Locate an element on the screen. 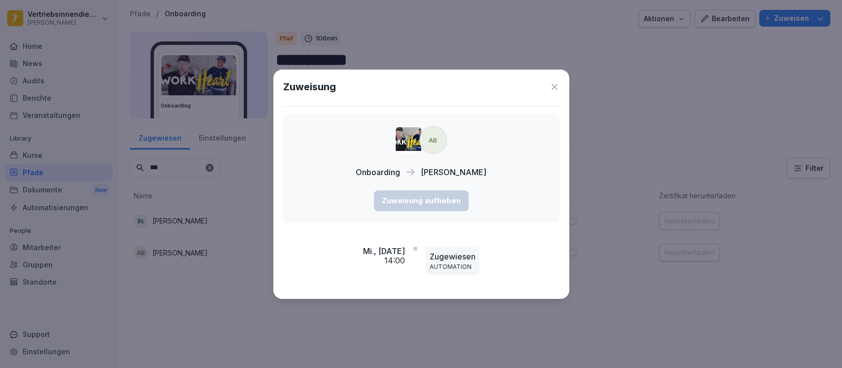  div: AB is located at coordinates (433, 140).